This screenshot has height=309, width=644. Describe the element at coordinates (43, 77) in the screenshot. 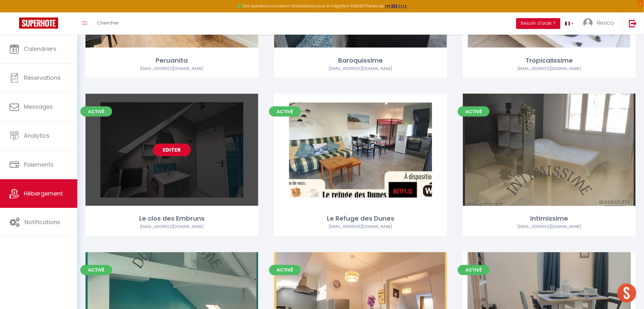

I see `span: Réservations` at that location.